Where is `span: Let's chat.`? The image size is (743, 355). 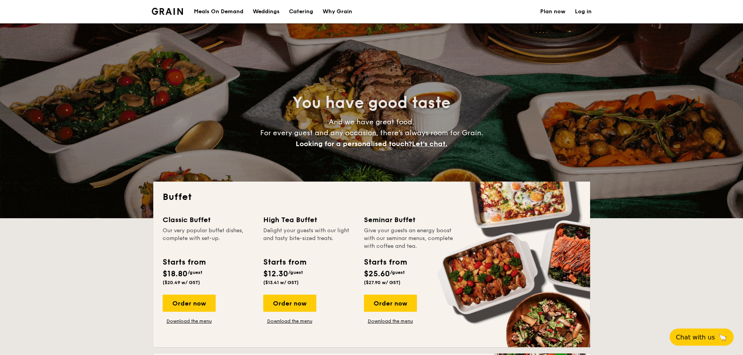 span: Let's chat. is located at coordinates (429, 144).